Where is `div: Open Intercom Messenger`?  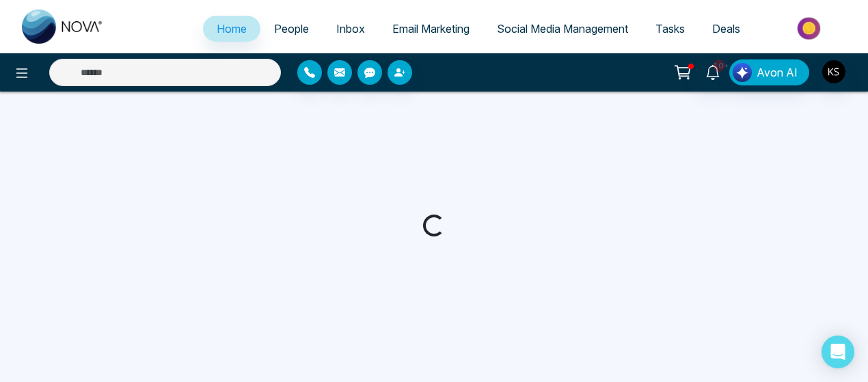 div: Open Intercom Messenger is located at coordinates (838, 352).